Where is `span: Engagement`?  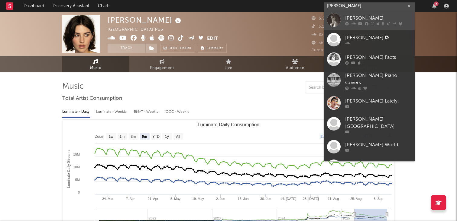
span: Engagement is located at coordinates (162, 68).